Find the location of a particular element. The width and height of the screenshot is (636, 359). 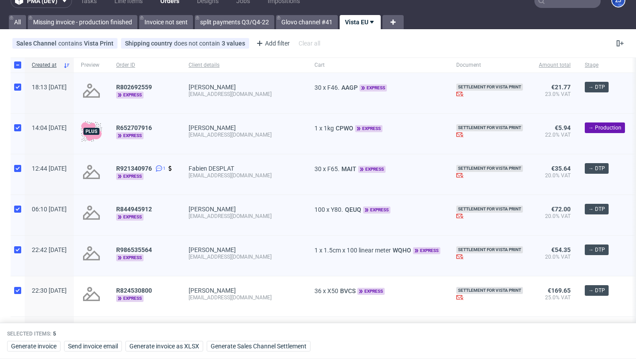

span: R844945912 is located at coordinates (134, 209).